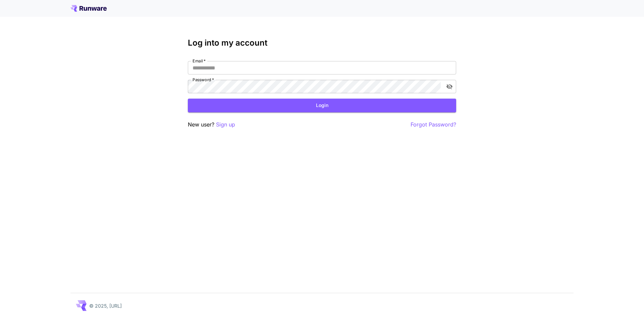 Image resolution: width=644 pixels, height=318 pixels. I want to click on button: Login, so click(322, 105).